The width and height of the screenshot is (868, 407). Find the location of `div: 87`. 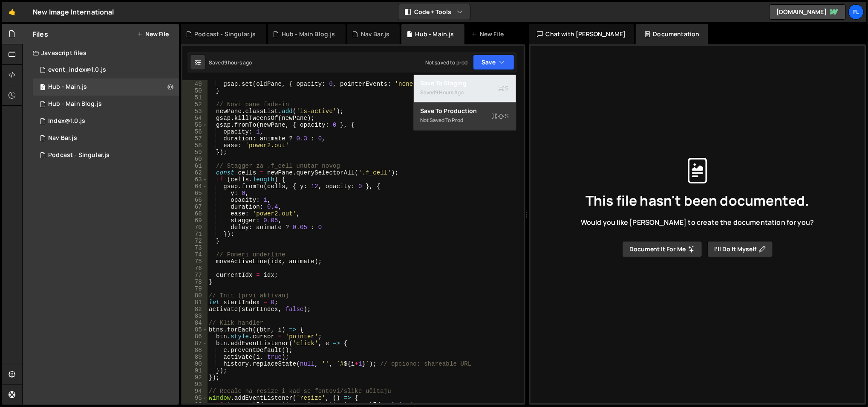

div: 87 is located at coordinates (195, 344).